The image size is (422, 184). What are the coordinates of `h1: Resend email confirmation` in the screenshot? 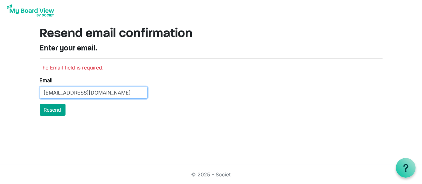 It's located at (211, 34).